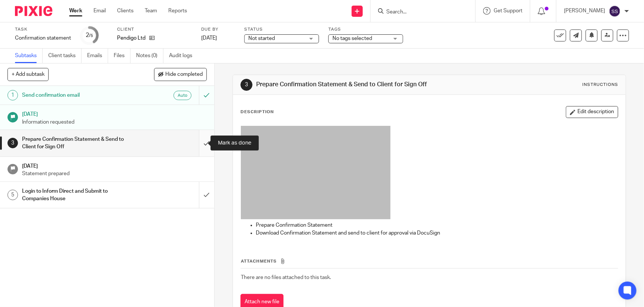 The height and width of the screenshot is (307, 644). I want to click on a: Client tasks, so click(64, 55).